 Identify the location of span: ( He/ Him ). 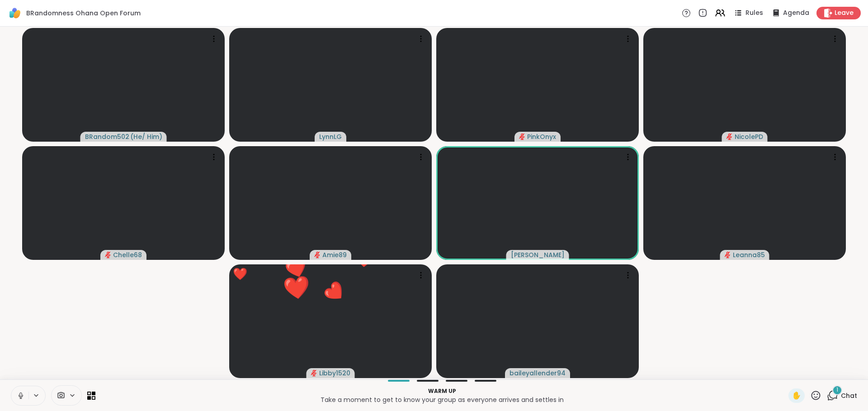
(146, 137).